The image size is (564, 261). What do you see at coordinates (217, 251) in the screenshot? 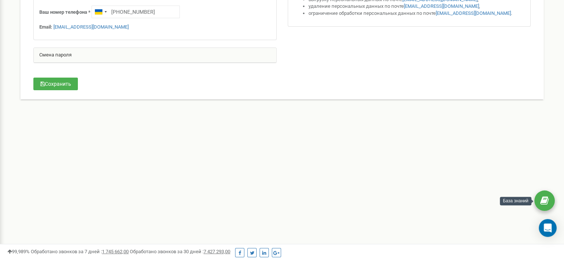
I see `u: 7 427 293,00` at bounding box center [217, 251].